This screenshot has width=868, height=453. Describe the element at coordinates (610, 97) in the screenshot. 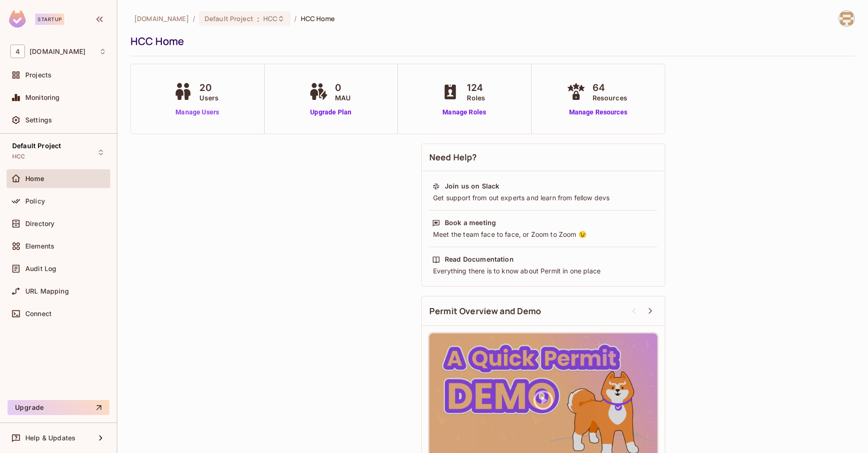

I see `span: Resources` at that location.